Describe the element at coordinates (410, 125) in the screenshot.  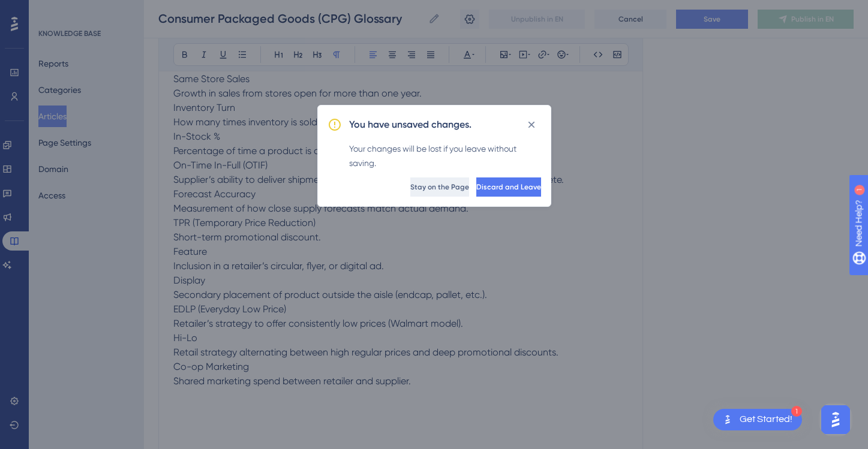
I see `h2: You have unsaved changes.` at that location.